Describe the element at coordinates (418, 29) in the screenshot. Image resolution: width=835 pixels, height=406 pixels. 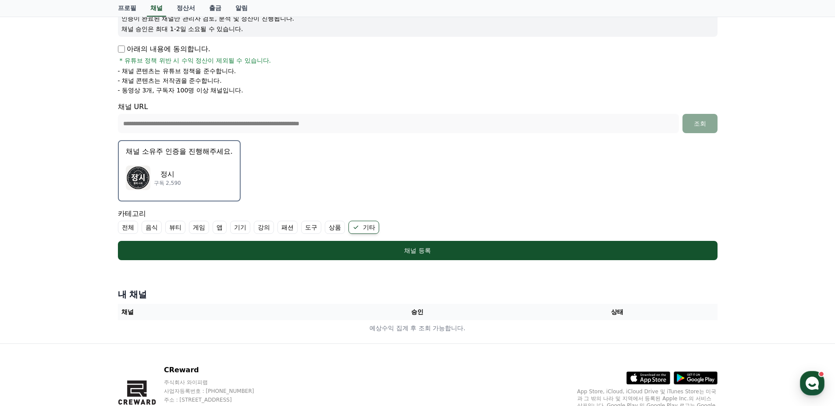
I see `p: 채널 승인은 최대 1-2일 소요될 수 있습니다.` at that location.